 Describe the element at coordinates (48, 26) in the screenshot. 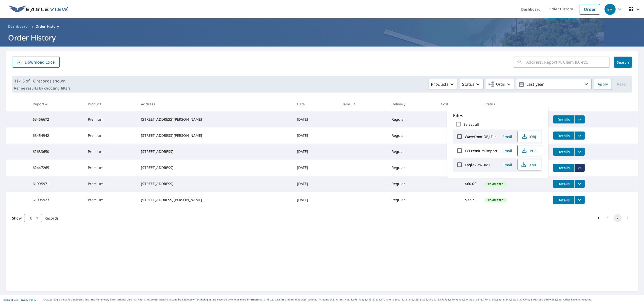

I see `p: Order History` at that location.